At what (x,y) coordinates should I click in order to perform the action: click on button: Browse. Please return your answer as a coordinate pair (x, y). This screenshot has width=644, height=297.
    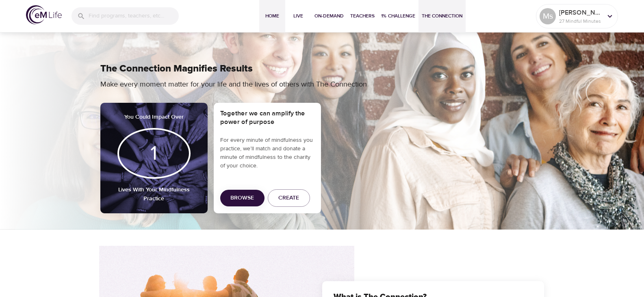
    Looking at the image, I should click on (242, 198).